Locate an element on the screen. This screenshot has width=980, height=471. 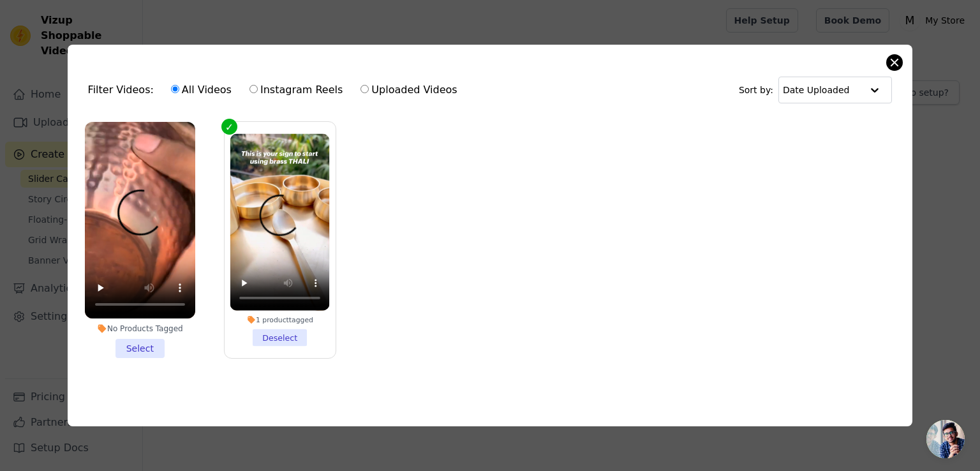
div: Filter Videos: is located at coordinates (276, 90).